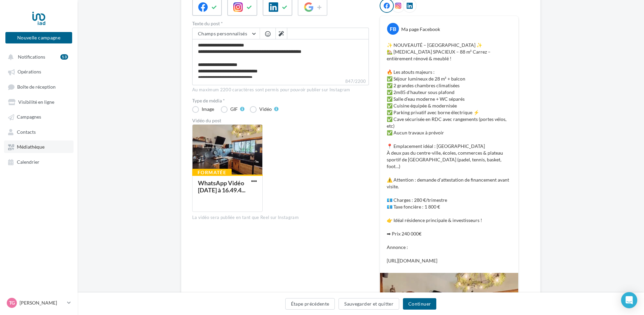 The width and height of the screenshot is (644, 315). I want to click on a: Médiathèque, so click(39, 147).